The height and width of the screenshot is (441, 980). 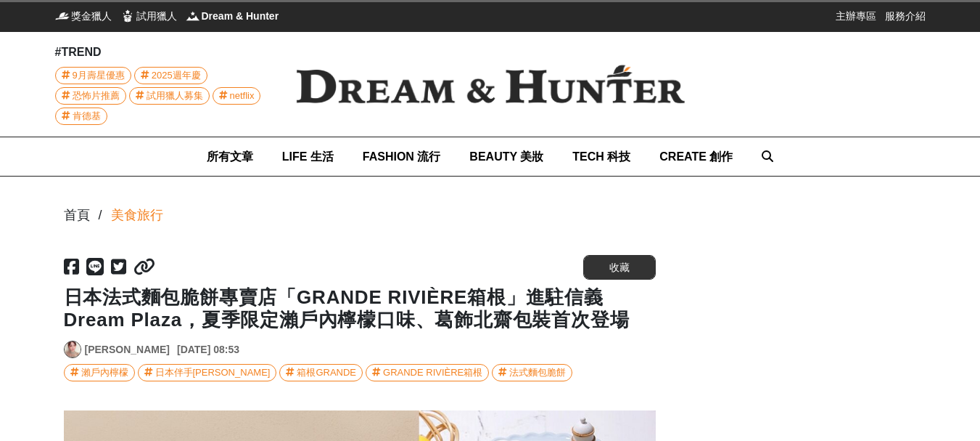 I want to click on a: 瀨戶內檸檬, so click(x=100, y=373).